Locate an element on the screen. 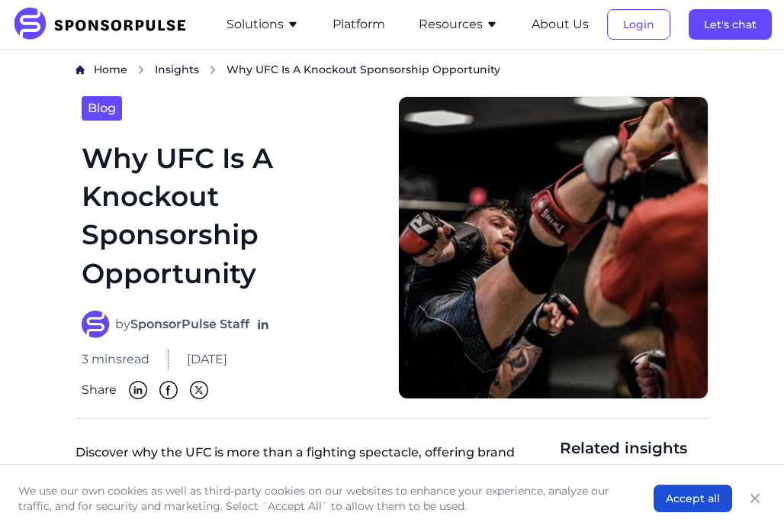  a: Let's chat is located at coordinates (730, 24).